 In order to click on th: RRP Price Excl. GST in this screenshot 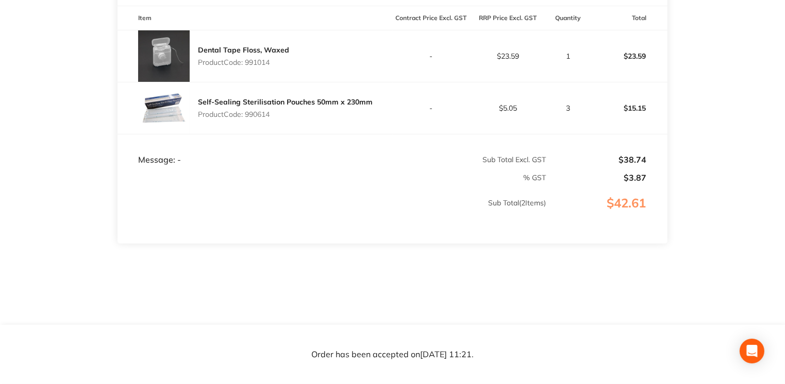, I will do `click(508, 18)`.